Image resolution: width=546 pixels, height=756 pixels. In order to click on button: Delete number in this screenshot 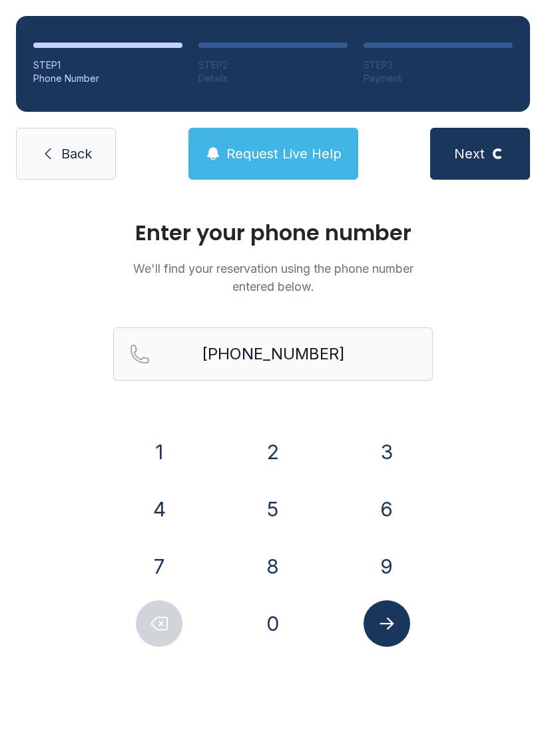, I will do `click(159, 624)`.